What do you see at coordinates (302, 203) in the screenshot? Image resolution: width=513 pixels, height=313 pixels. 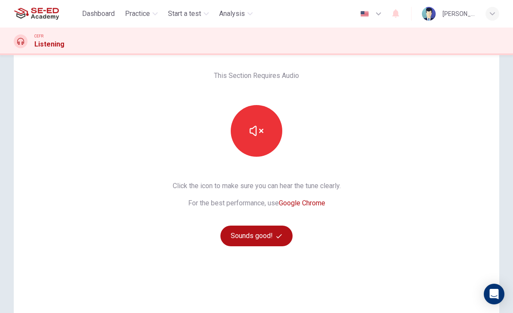 I see `a: Google Chrome` at bounding box center [302, 203].